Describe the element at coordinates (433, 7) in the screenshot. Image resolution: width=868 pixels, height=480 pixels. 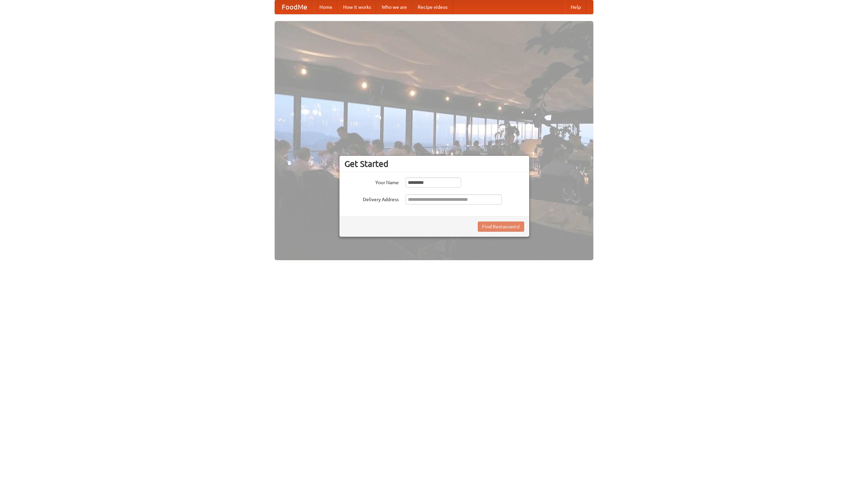
I see `a: Recipe videos` at that location.